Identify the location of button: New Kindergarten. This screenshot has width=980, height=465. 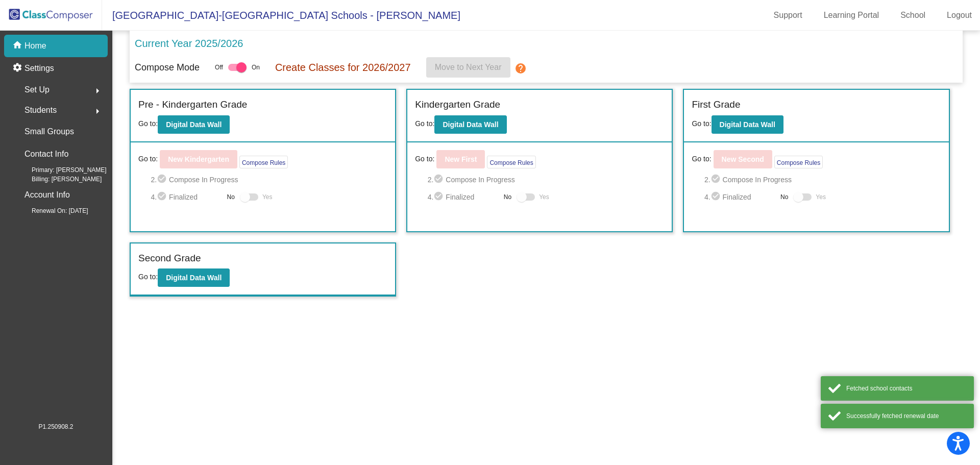
(199, 159).